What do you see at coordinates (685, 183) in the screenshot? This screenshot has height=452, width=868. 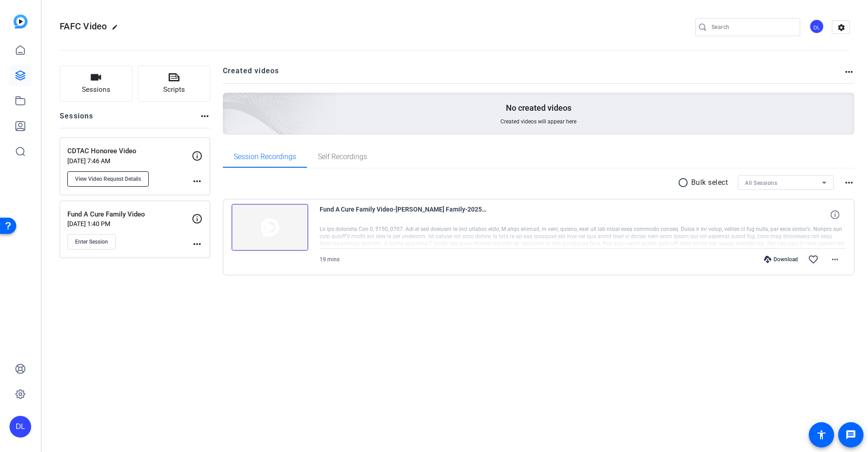 I see `mat-icon: radio_button_unchecked` at bounding box center [685, 183].